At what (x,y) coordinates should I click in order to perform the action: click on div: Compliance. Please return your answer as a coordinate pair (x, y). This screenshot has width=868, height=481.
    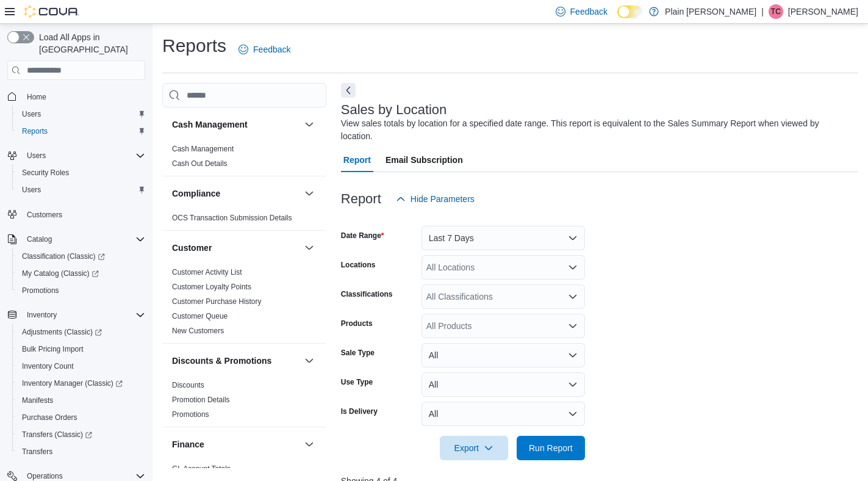
    Looking at the image, I should click on (244, 220).